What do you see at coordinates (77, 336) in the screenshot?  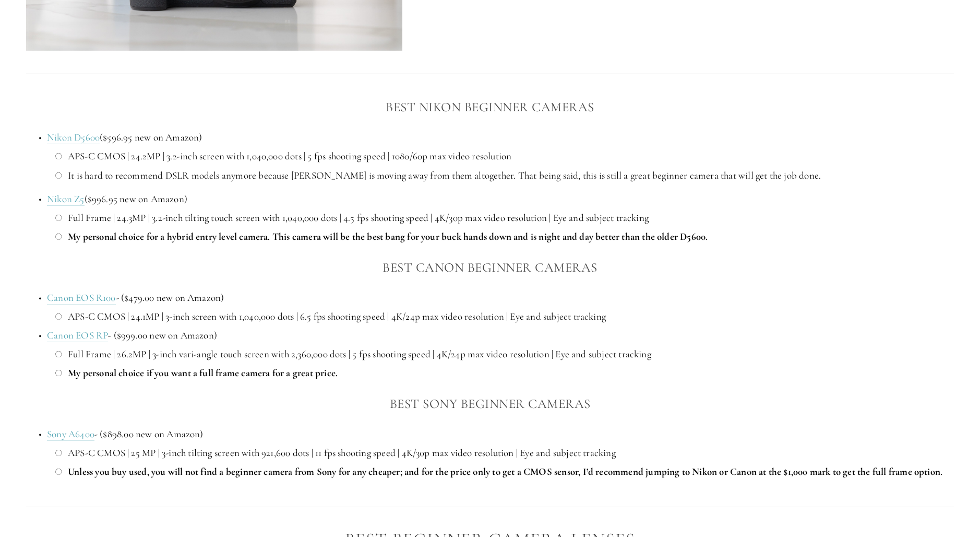 I see `a: Canon EOS RP` at bounding box center [77, 336].